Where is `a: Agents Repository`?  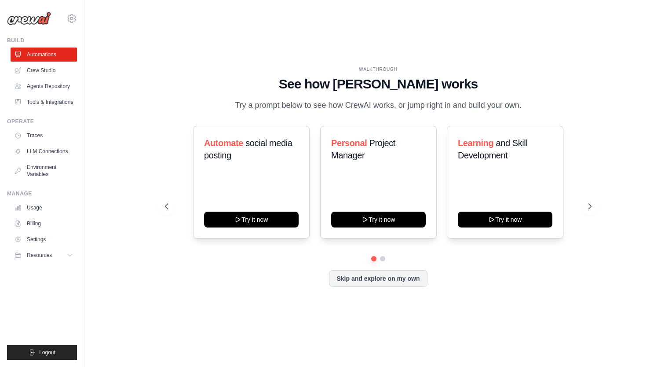
a: Agents Repository is located at coordinates (44, 86).